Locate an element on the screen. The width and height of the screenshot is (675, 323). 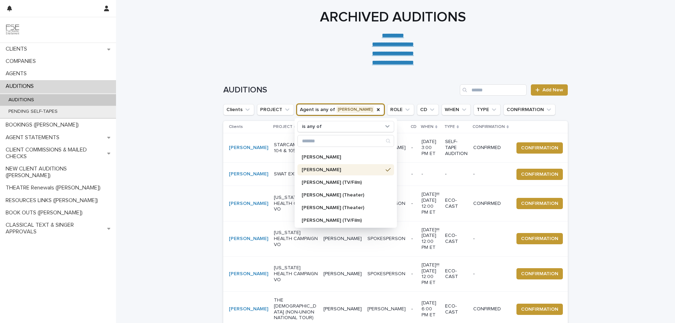
p: SWAT EXILES is located at coordinates (296, 174).